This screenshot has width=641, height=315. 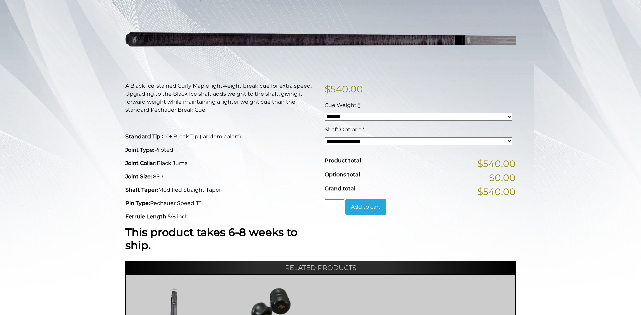 I want to click on strong: Shaft Taper:, so click(x=142, y=190).